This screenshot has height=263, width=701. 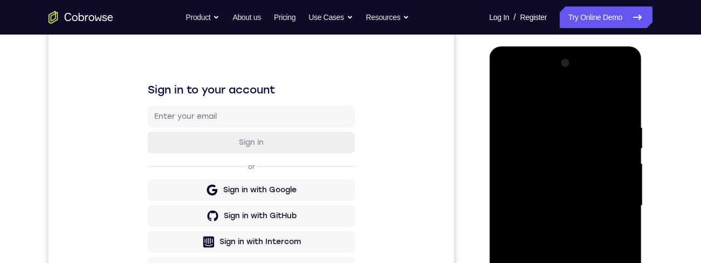 What do you see at coordinates (203, 234) in the screenshot?
I see `button: Sign in with Intercom` at bounding box center [203, 234].